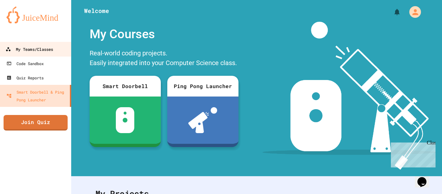  I want to click on img: banner-image-my-projects.png, so click(349, 95).